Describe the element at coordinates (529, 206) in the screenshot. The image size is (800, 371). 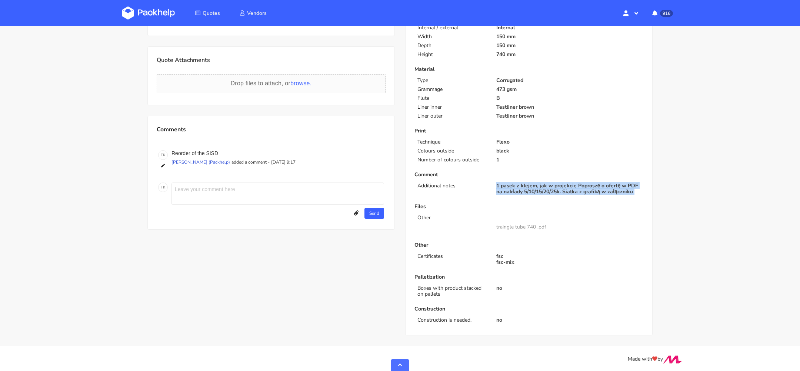
I see `p: Files` at that location.